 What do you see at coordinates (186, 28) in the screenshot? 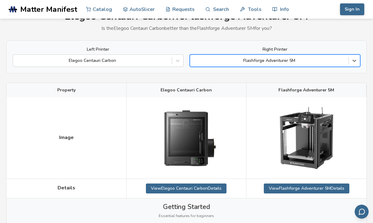
I see `p: Is the Elegoo Centauri Carbon better than the Flashforge Adventurer 5M for you?` at bounding box center [186, 28].